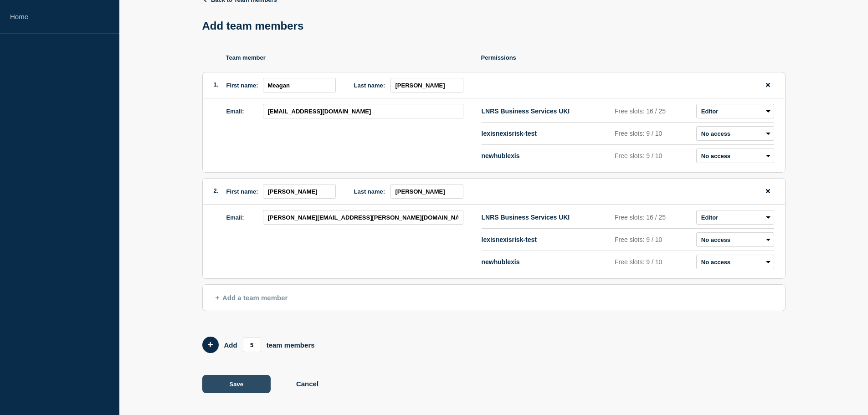  I want to click on button: Add a team member, so click(493, 298).